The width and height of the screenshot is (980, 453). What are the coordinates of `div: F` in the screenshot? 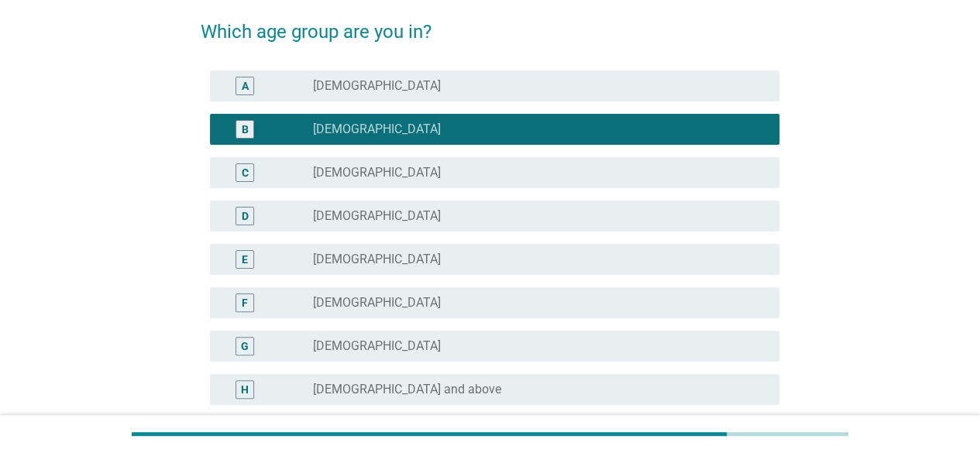 It's located at (245, 302).